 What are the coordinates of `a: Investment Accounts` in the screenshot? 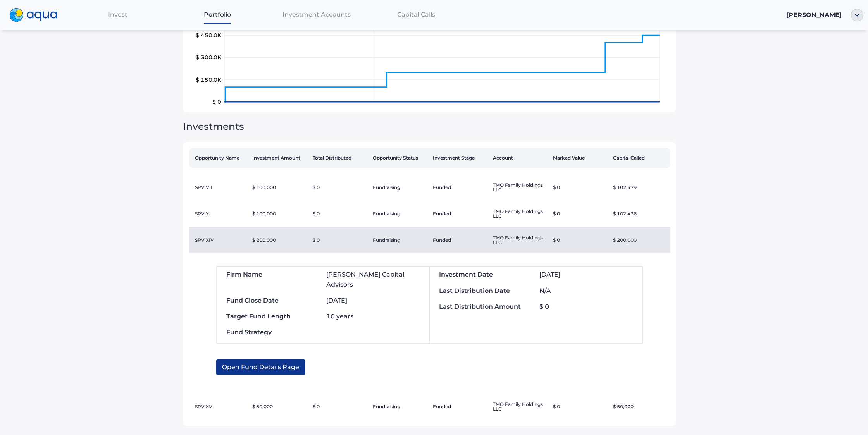 It's located at (316, 14).